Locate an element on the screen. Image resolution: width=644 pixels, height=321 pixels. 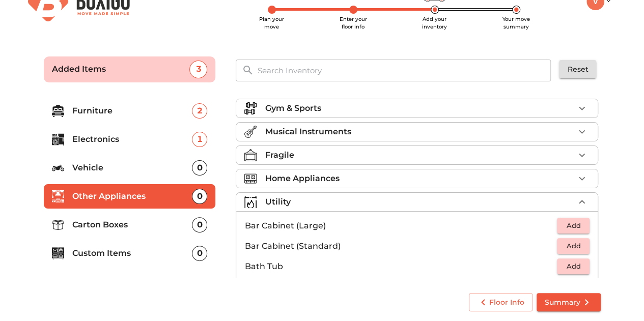
p: Added Items is located at coordinates (121, 69).